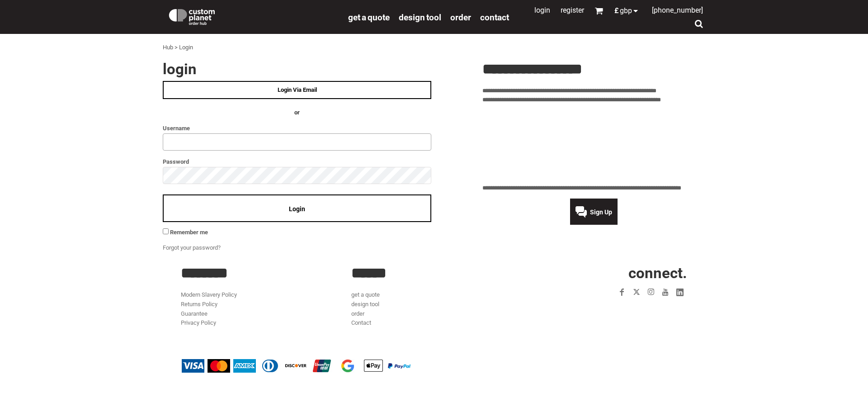 This screenshot has width=868, height=412. What do you see at coordinates (245, 366) in the screenshot?
I see `img: American Express` at bounding box center [245, 366].